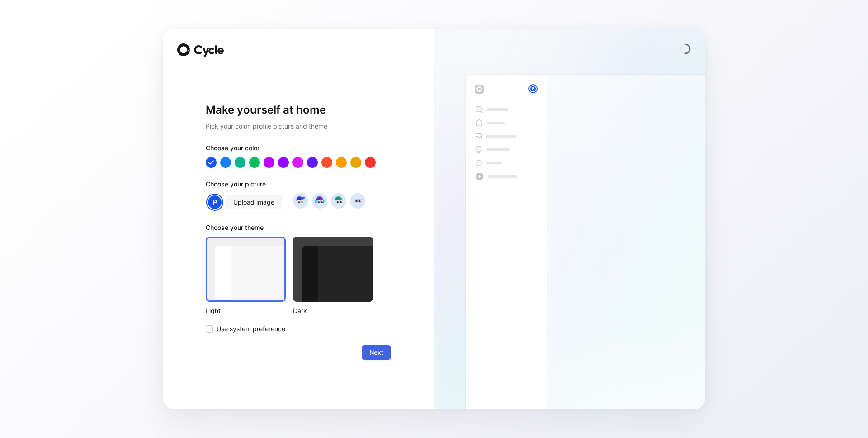 This screenshot has width=868, height=438. What do you see at coordinates (376, 353) in the screenshot?
I see `button: Next` at bounding box center [376, 353].